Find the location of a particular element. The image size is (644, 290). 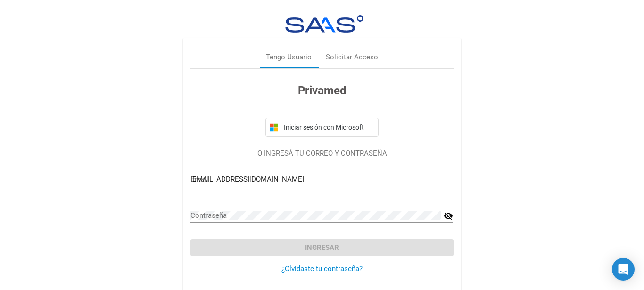

p: O INGRESÁ TU CORREO Y CONTRASEÑA is located at coordinates (322, 153).